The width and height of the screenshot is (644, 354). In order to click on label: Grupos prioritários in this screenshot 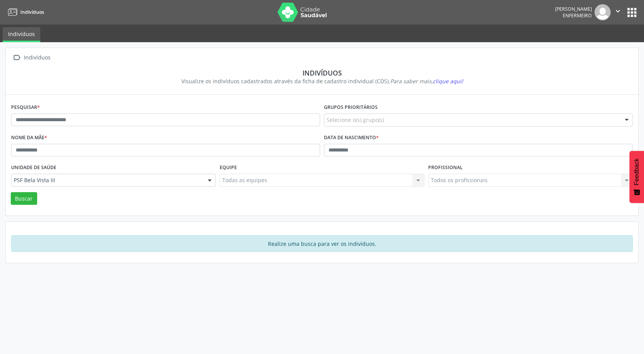, I will do `click(351, 107)`.